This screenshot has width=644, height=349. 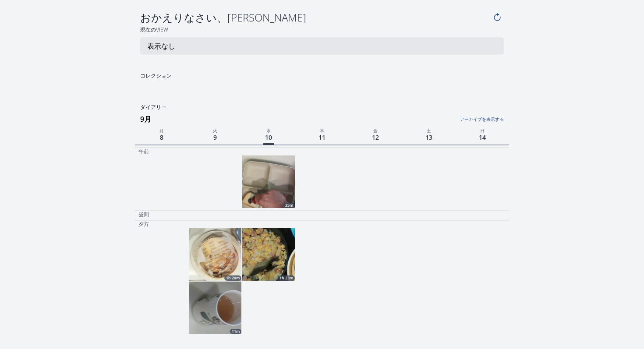 I want to click on span: 8, so click(x=162, y=137).